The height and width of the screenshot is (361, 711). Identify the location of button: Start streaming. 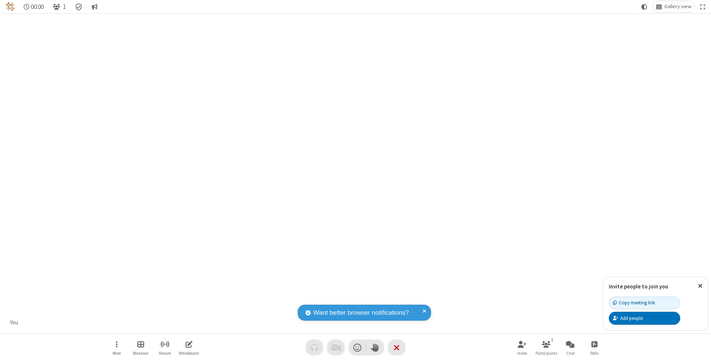
(165, 347).